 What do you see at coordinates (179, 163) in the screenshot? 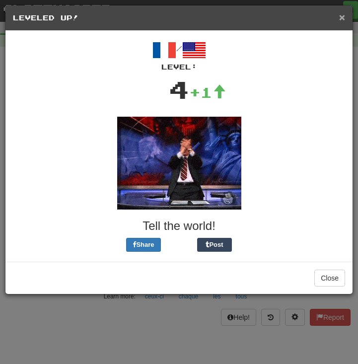
I see `img: colbert-2-be1bfdc20e1ad268952deef278b8706a84000d88b3e313df47e9efb4a1bfc052.gif` at bounding box center [179, 163].